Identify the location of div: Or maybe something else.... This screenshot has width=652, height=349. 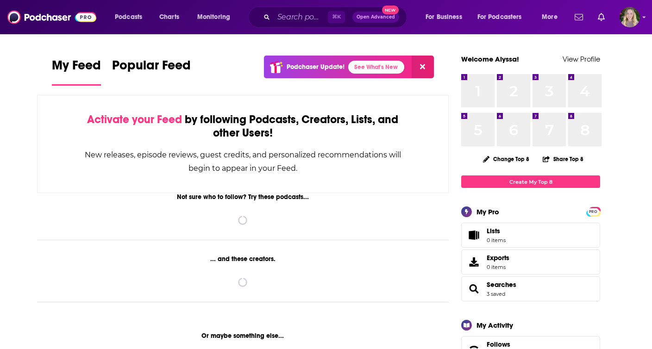
(243, 336).